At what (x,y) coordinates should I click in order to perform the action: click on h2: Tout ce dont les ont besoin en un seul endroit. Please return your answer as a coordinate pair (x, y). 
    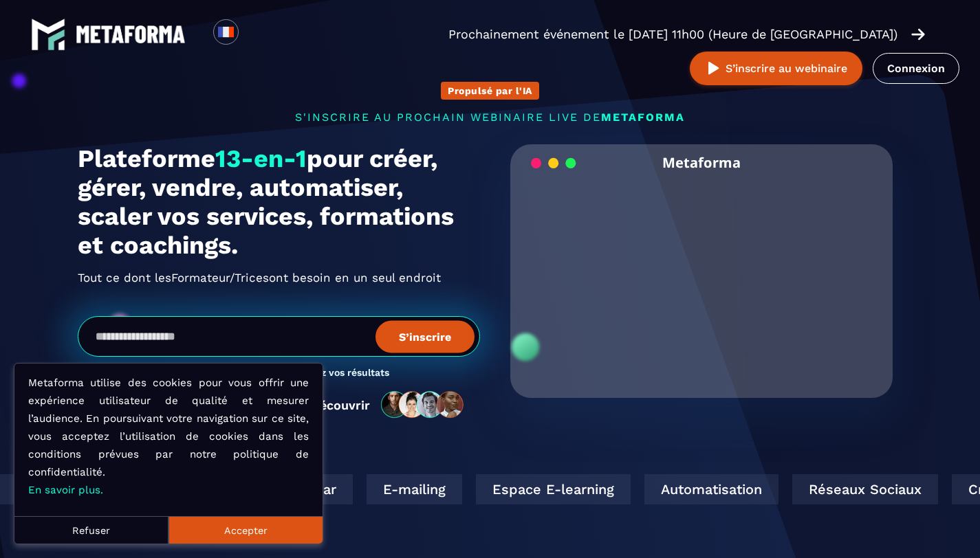
    Looking at the image, I should click on (278, 278).